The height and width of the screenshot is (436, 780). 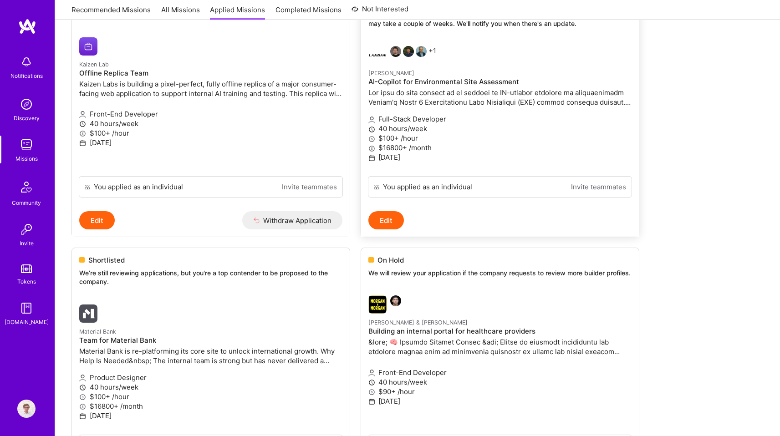 I want to click on img: Invite, so click(x=26, y=229).